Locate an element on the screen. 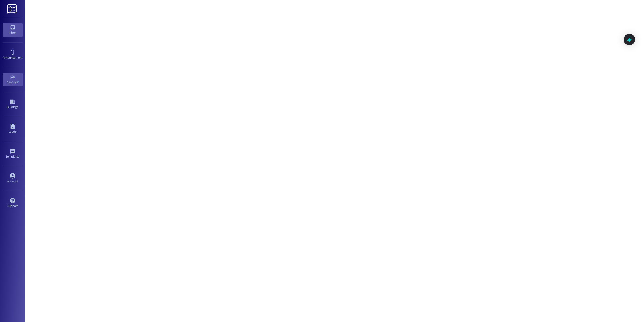 This screenshot has height=322, width=644. a: Leads is located at coordinates (13, 129).